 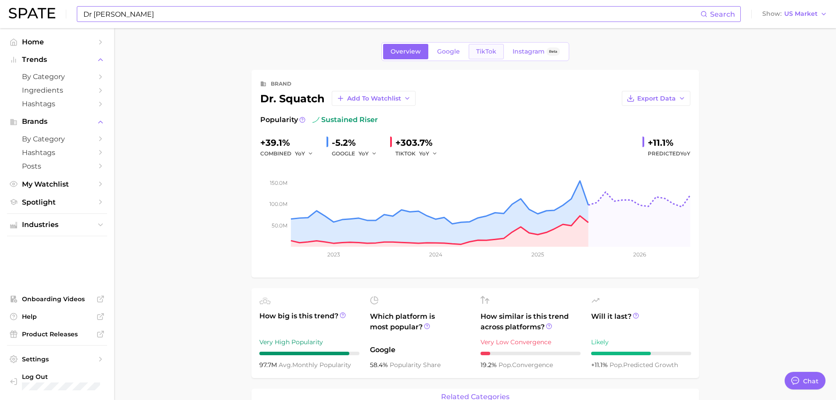 What do you see at coordinates (374, 98) in the screenshot?
I see `span: Add to Watchlist` at bounding box center [374, 98].